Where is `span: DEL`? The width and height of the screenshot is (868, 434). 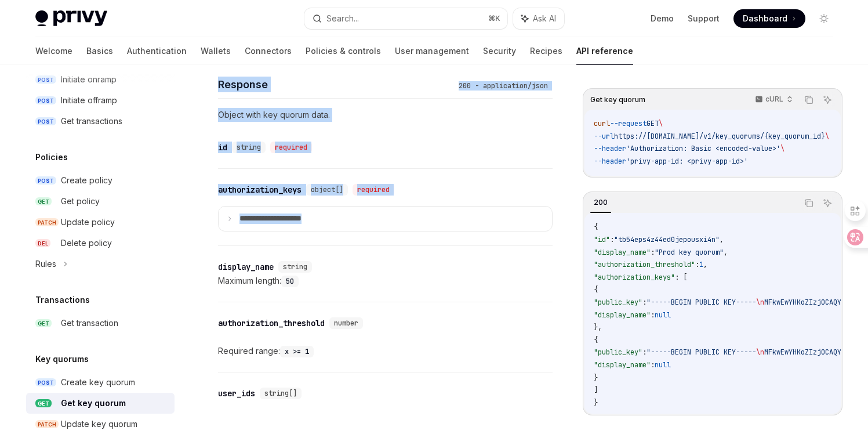
span: DEL is located at coordinates (43, 243).